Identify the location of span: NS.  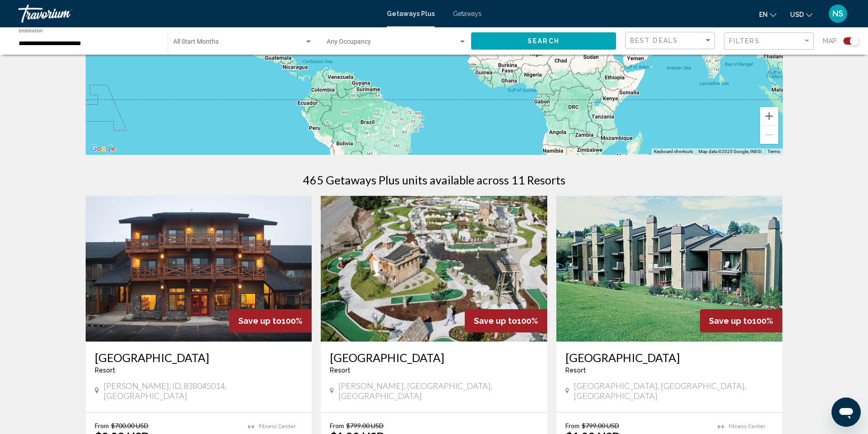
(838, 14).